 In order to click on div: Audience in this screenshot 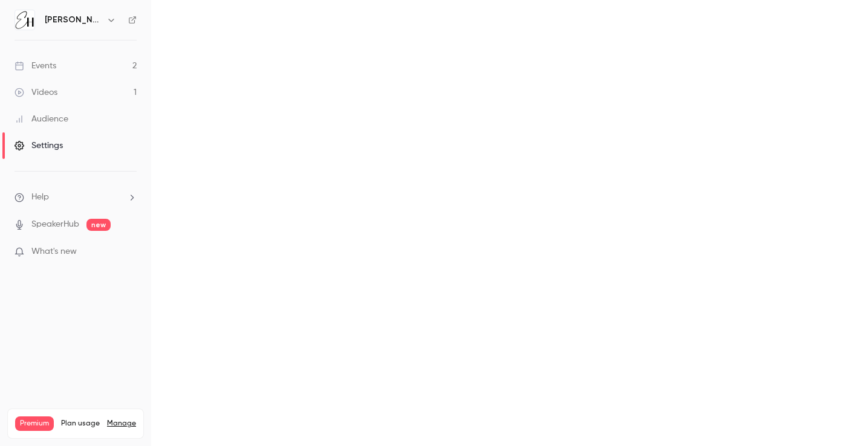, I will do `click(41, 119)`.